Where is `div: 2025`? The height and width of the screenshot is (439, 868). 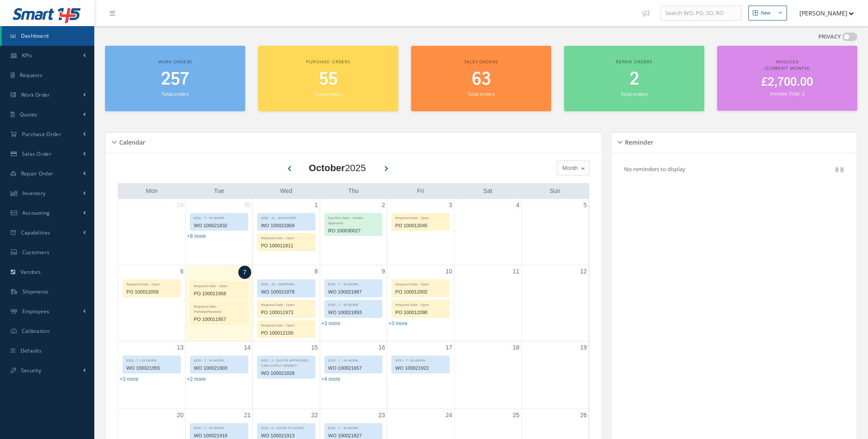
div: 2025 is located at coordinates (337, 168).